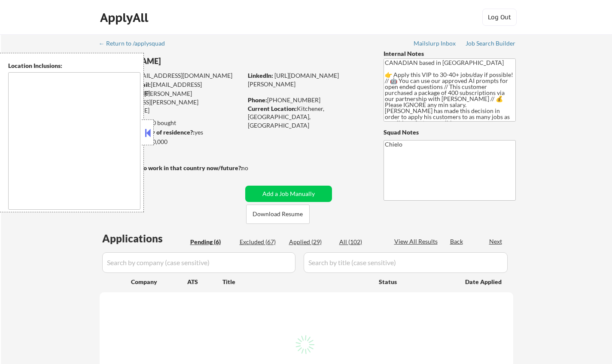 The width and height of the screenshot is (612, 364). I want to click on div: ATS, so click(205, 282).